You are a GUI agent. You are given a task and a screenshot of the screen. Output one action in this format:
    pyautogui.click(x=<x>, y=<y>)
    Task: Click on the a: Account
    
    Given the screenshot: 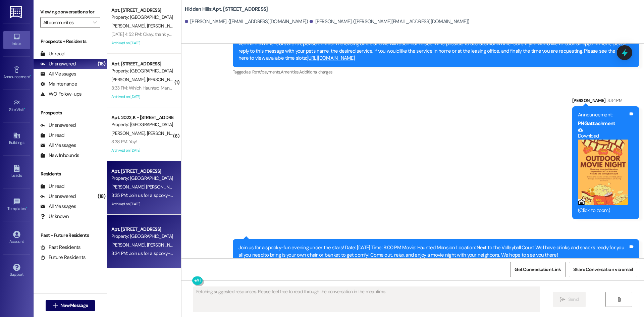 What is the action you would take?
    pyautogui.click(x=17, y=238)
    